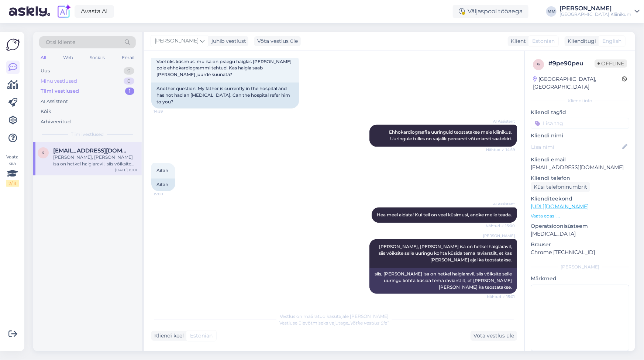  Describe the element at coordinates (580, 101) in the screenshot. I see `div: Kliendi info` at that location.